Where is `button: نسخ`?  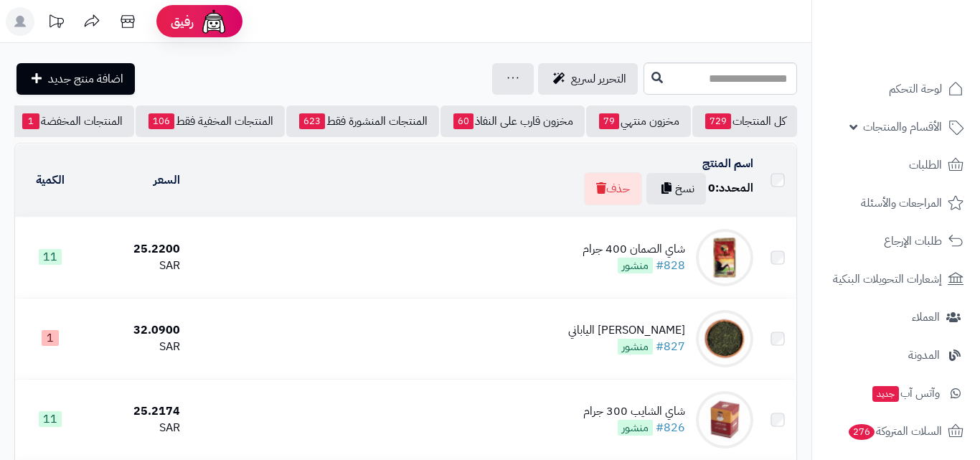 button: نسخ is located at coordinates (676, 189).